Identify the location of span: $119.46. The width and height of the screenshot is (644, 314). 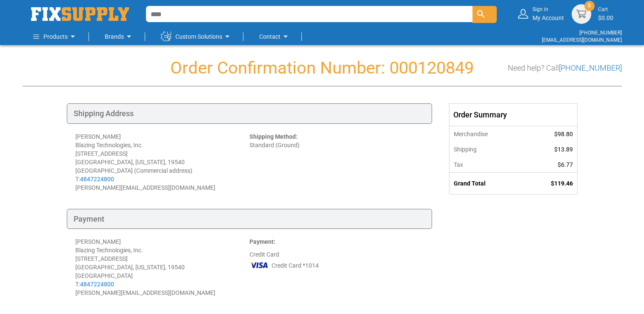
(562, 183).